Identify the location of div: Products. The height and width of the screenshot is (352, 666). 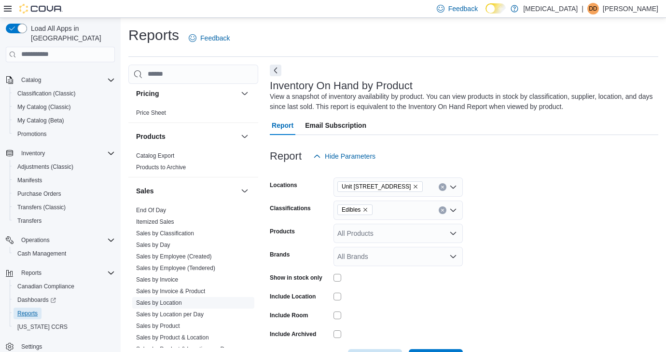
(193, 164).